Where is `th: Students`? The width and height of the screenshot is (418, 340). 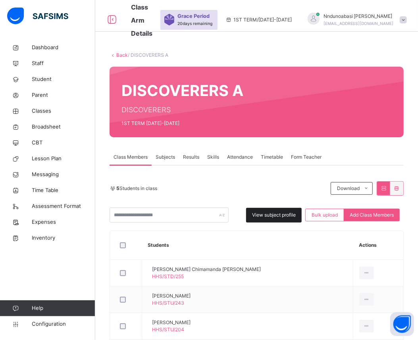
th: Students is located at coordinates (248, 245).